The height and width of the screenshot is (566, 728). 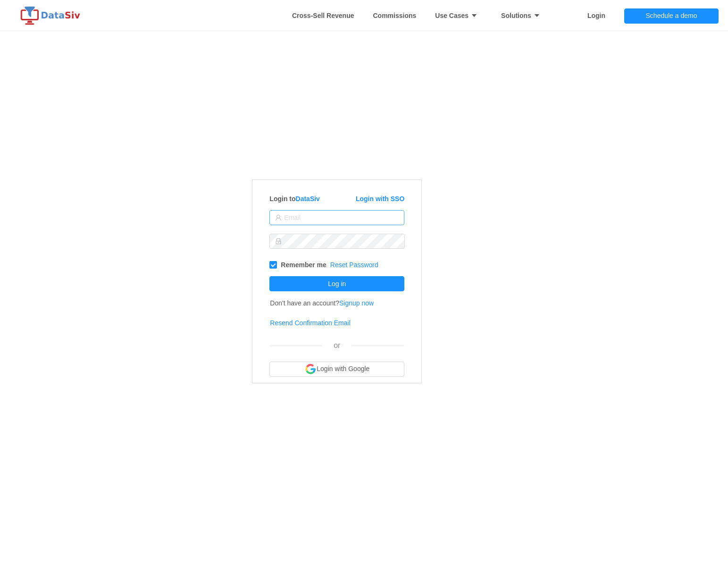 What do you see at coordinates (337, 284) in the screenshot?
I see `button: Log in` at bounding box center [337, 284].